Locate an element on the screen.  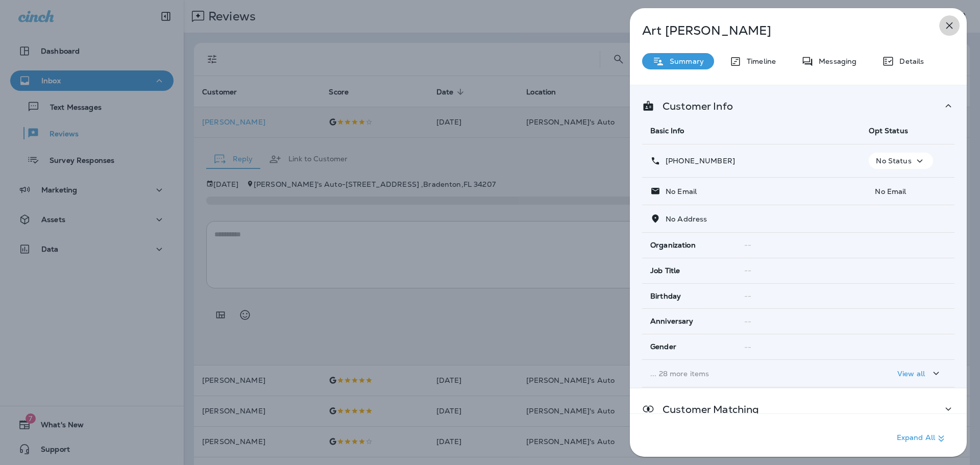
button: Expand All is located at coordinates (922, 438).